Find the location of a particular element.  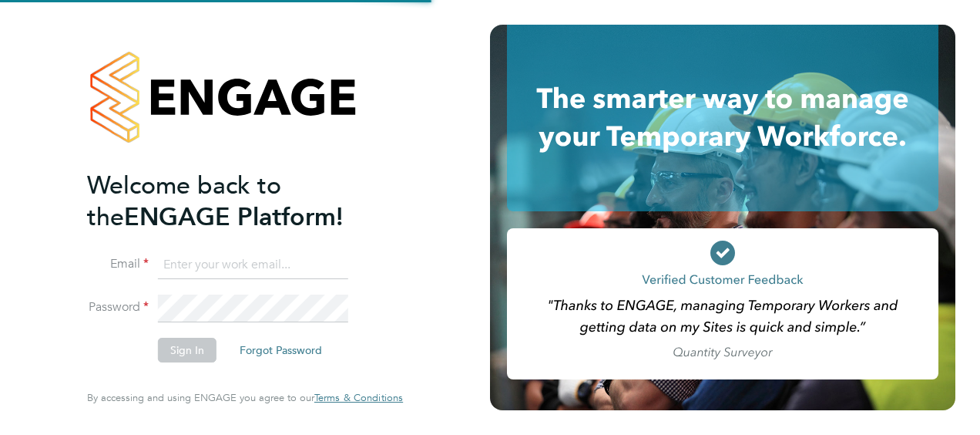

h2: ENGAGE Platform! is located at coordinates (238, 201).